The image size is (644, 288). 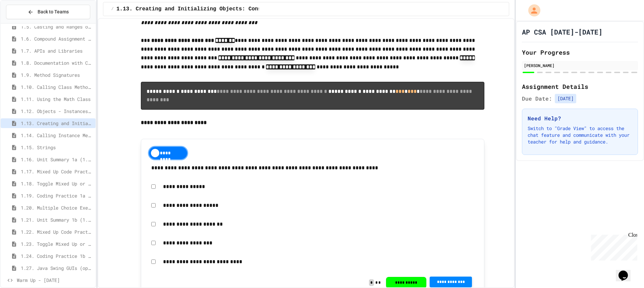 I want to click on h3: Need Help?, so click(x=580, y=118).